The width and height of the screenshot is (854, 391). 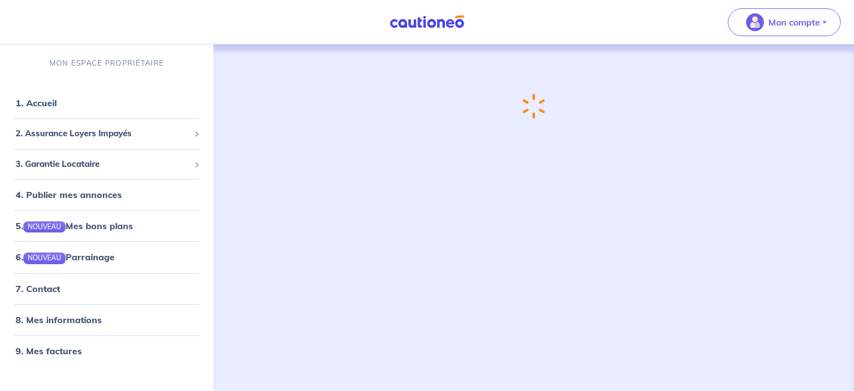 I want to click on a: 4. Publier mes annonces, so click(x=68, y=195).